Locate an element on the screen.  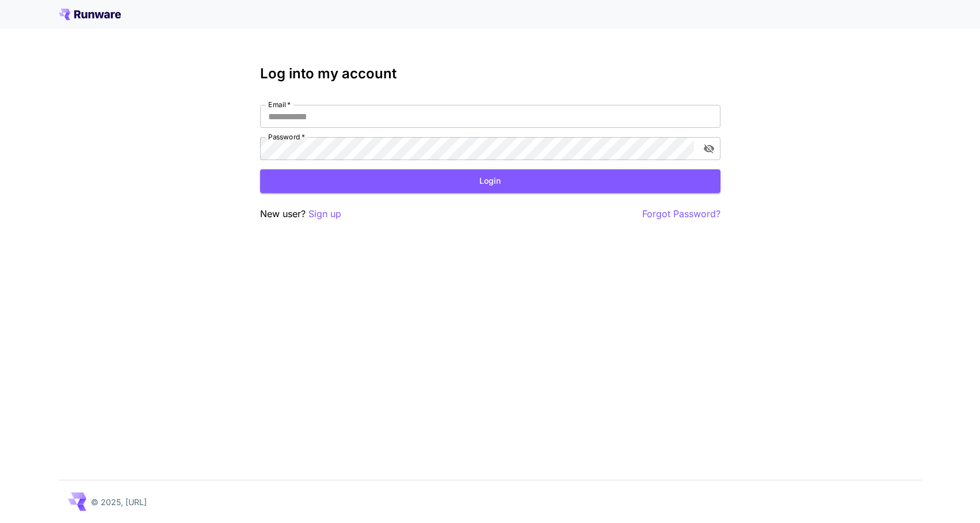
button: toggle password visibility is located at coordinates (709, 148).